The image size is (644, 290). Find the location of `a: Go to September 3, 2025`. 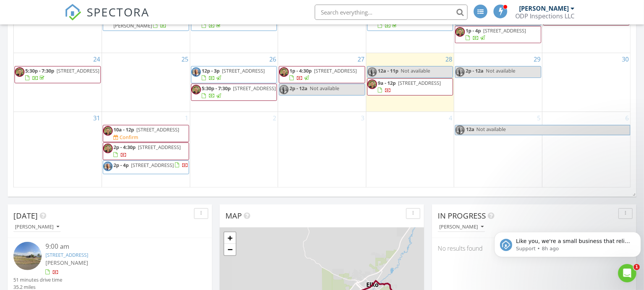

a: Go to September 3, 2025 is located at coordinates (362, 118).